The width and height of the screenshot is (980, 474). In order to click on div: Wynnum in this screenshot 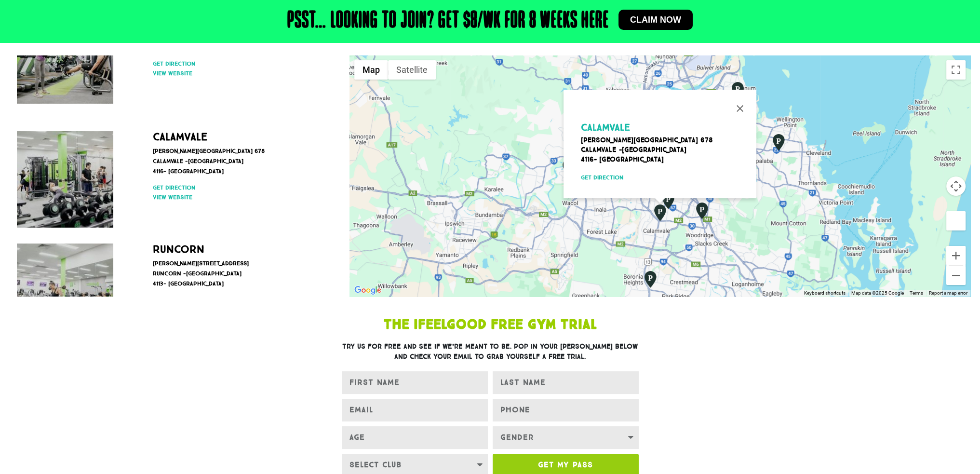, I will do `click(738, 90)`.